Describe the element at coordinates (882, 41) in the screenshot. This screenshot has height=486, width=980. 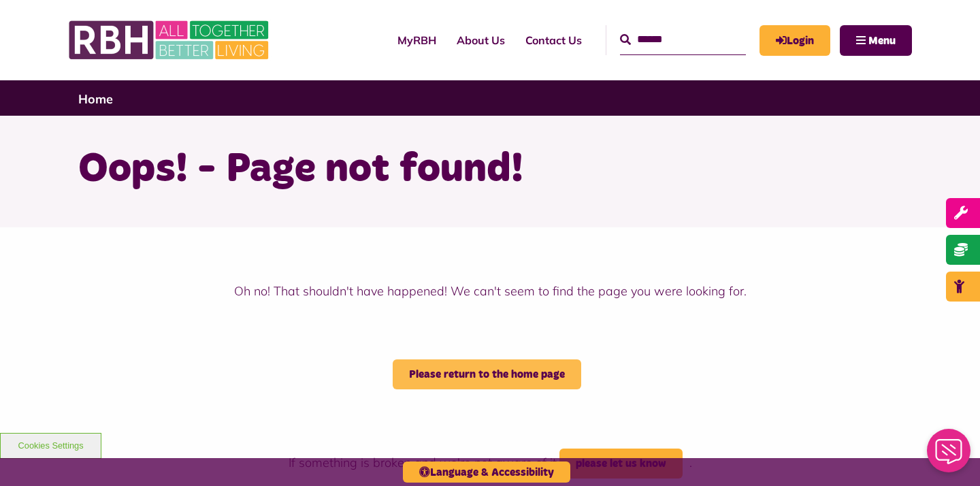
I see `span: Menu` at that location.